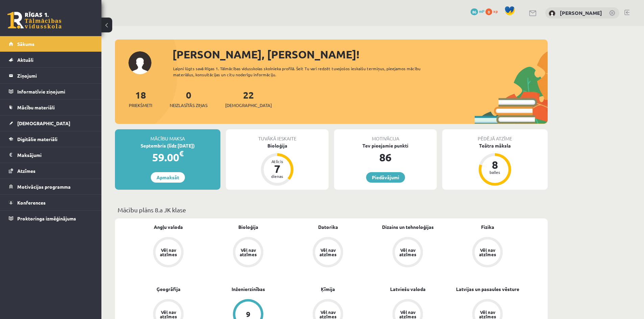 The width and height of the screenshot is (644, 319). I want to click on a: Maksājumi, so click(51, 155).